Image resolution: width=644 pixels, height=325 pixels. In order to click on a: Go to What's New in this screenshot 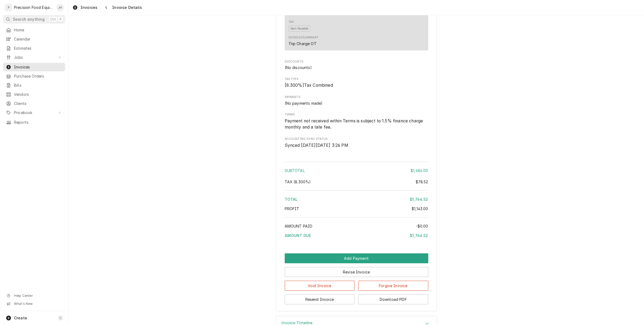, I will do `click(34, 303)`.